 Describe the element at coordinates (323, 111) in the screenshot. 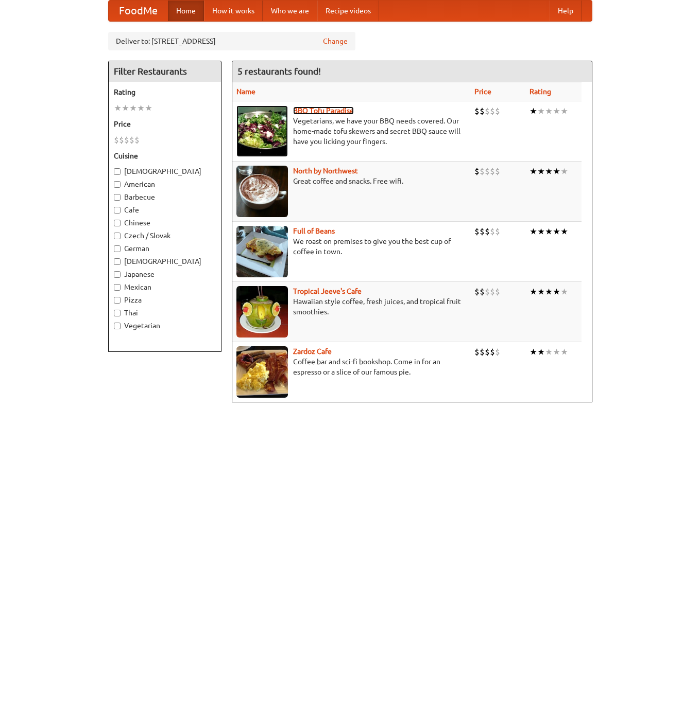

I see `a: BBQ Tofu Paradise` at that location.